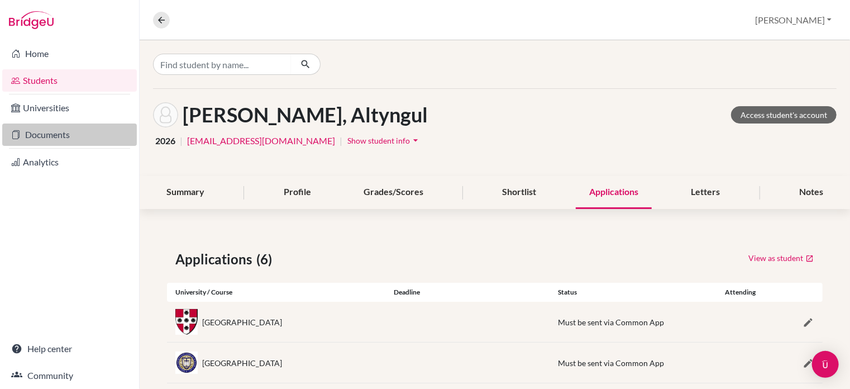 The image size is (850, 389). I want to click on a: Analytics, so click(69, 162).